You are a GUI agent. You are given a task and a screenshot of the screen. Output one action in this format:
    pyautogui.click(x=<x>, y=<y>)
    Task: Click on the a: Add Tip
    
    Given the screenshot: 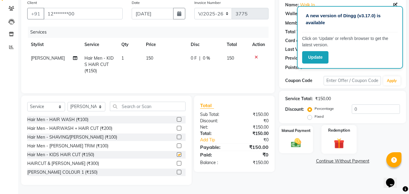 What is the action you would take?
    pyautogui.click(x=218, y=140)
    